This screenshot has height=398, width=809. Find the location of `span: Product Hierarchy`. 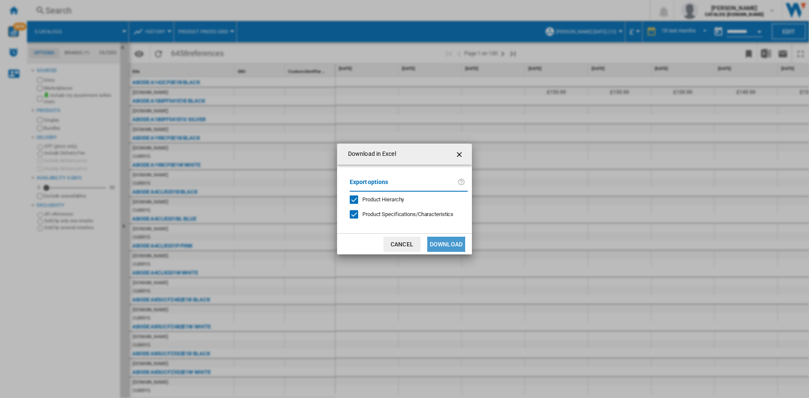

span: Product Hierarchy is located at coordinates (383, 199).